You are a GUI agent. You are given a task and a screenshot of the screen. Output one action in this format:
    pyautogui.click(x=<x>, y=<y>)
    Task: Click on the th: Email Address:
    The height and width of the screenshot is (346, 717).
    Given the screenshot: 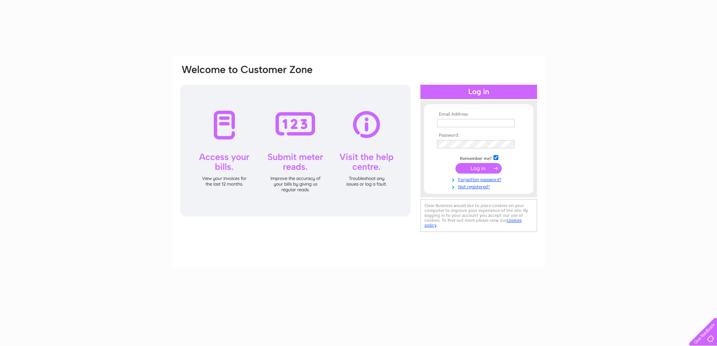 What is the action you would take?
    pyautogui.click(x=479, y=114)
    